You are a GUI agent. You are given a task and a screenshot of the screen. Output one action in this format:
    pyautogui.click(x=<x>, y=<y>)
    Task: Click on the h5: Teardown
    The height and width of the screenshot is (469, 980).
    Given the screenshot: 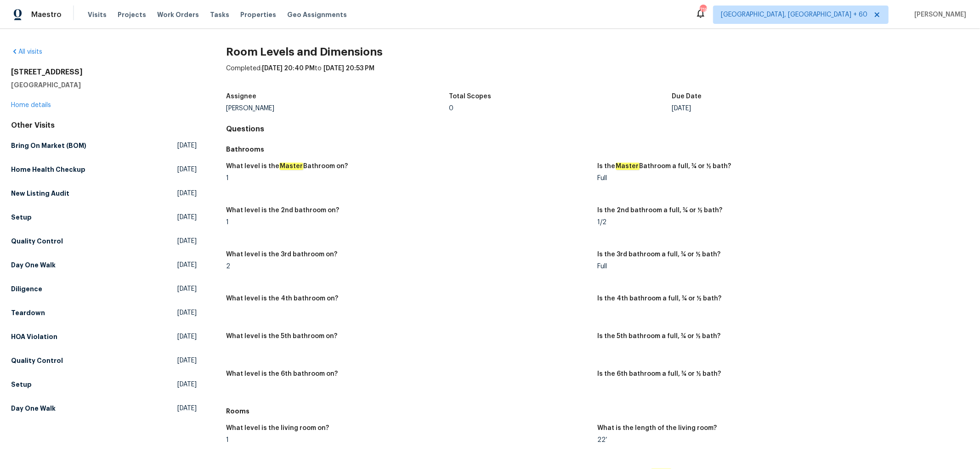 What is the action you would take?
    pyautogui.click(x=28, y=313)
    